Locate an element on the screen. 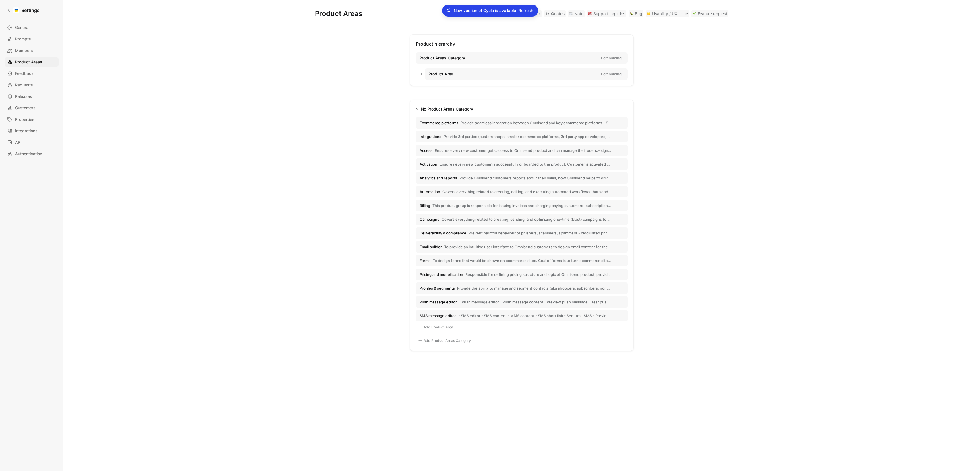 The image size is (980, 471). a: General is located at coordinates (32, 28).